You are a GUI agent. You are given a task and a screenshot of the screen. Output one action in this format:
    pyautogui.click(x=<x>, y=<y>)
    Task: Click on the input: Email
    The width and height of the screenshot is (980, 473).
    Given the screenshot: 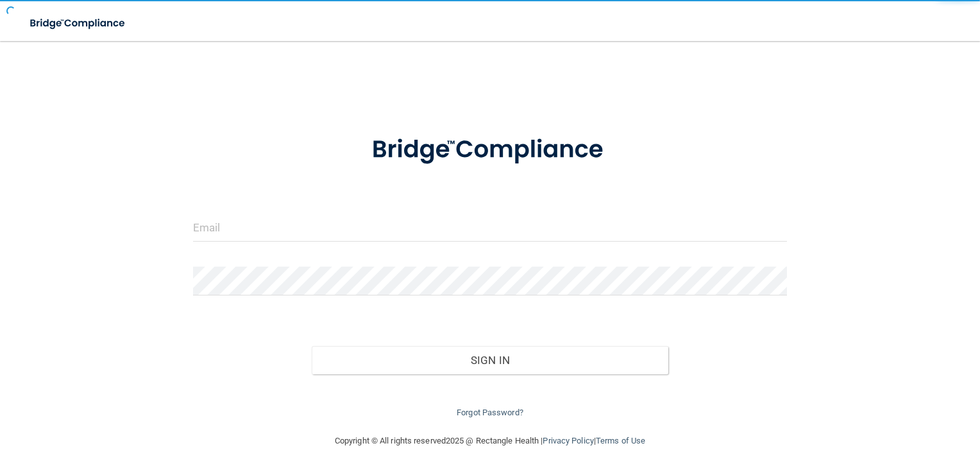 What is the action you would take?
    pyautogui.click(x=490, y=227)
    